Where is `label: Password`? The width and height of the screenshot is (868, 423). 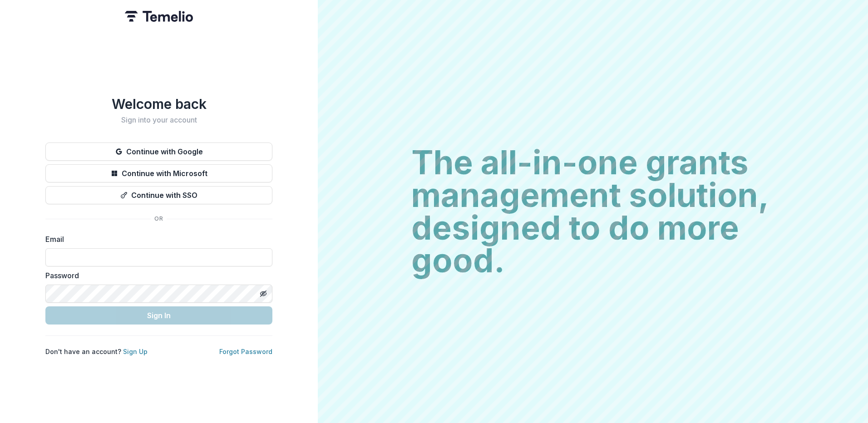 label: Password is located at coordinates (156, 275).